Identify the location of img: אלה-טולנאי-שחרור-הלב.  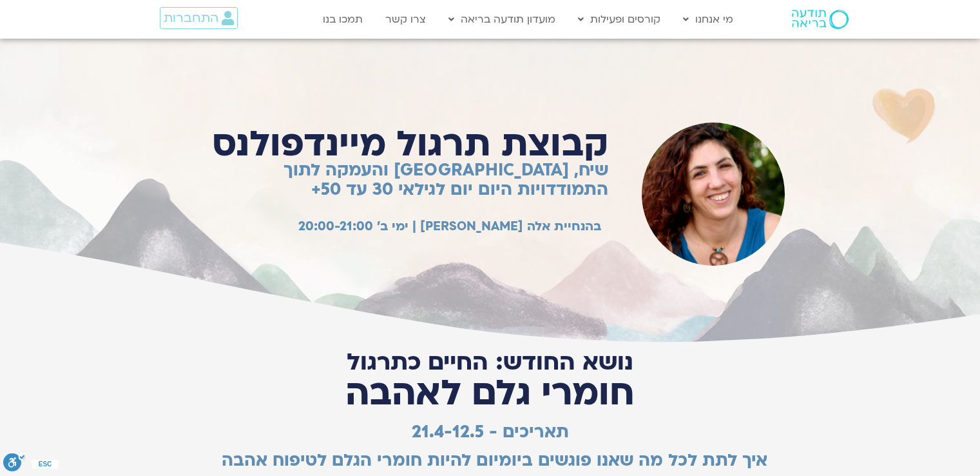
(713, 194).